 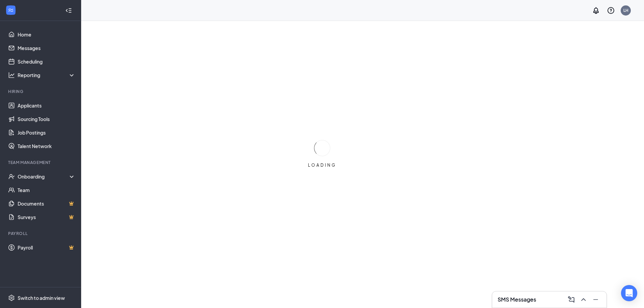 I want to click on svg: QuestionInfo, so click(x=611, y=10).